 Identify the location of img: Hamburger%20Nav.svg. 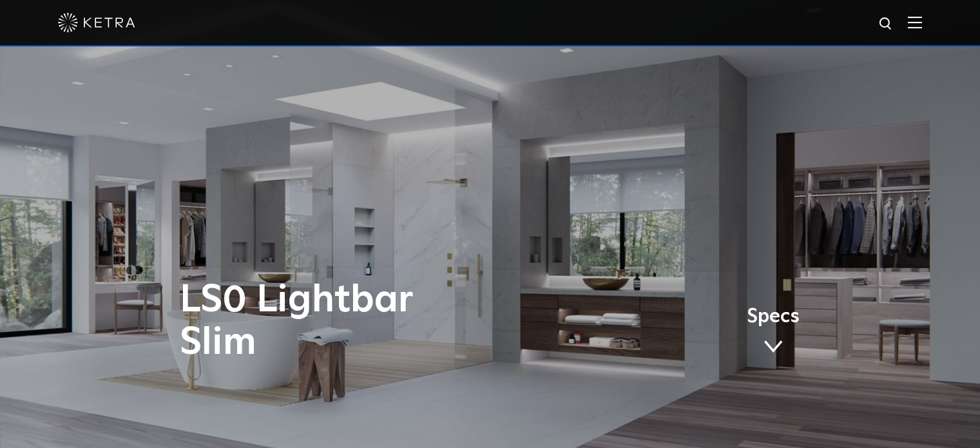
(915, 22).